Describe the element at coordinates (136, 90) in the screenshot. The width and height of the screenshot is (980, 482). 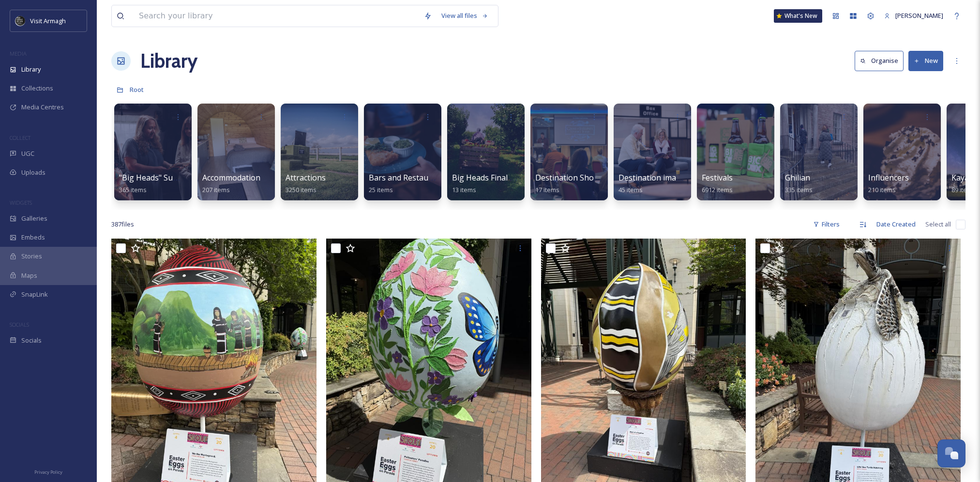
I see `span: Root` at that location.